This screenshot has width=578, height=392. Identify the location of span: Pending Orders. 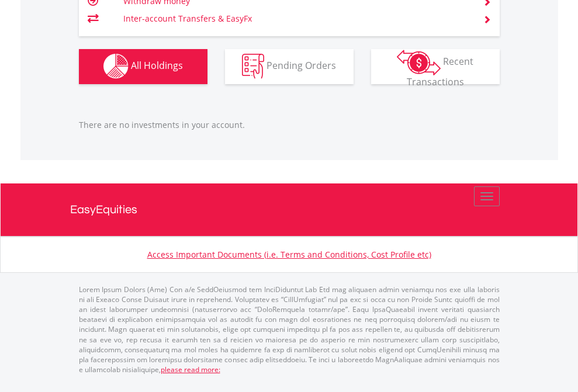
(301, 66).